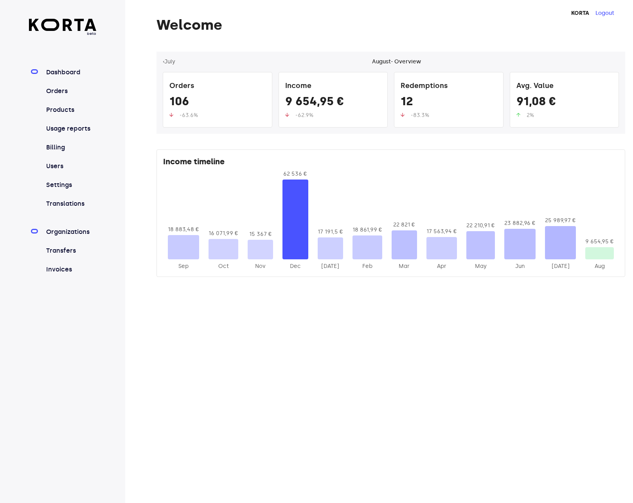 The image size is (633, 503). Describe the element at coordinates (330, 232) in the screenshot. I see `div: 17 191,5 €` at that location.